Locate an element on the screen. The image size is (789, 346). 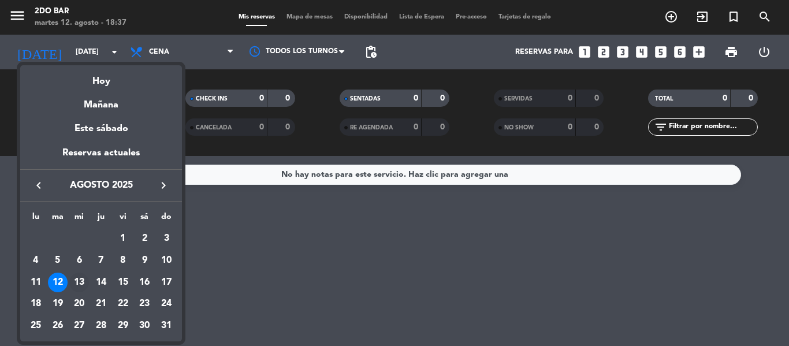
td: 29 de agosto de 2025 is located at coordinates (123, 326).